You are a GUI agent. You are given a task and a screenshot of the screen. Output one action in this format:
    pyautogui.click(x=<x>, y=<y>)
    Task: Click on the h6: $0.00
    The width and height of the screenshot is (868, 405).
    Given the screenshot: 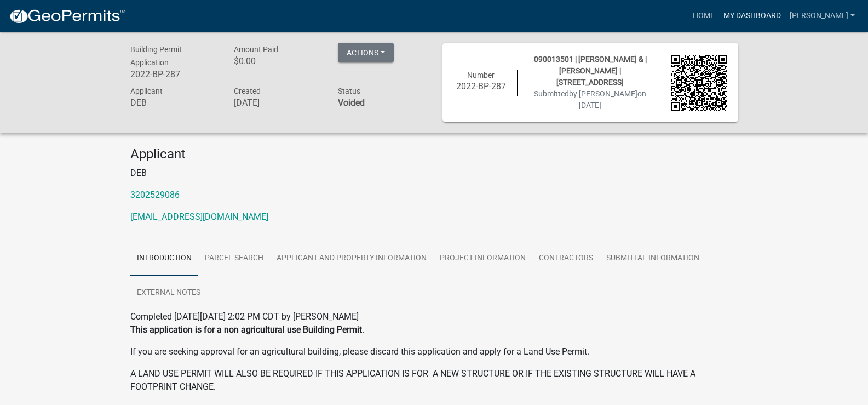 What is the action you would take?
    pyautogui.click(x=278, y=61)
    